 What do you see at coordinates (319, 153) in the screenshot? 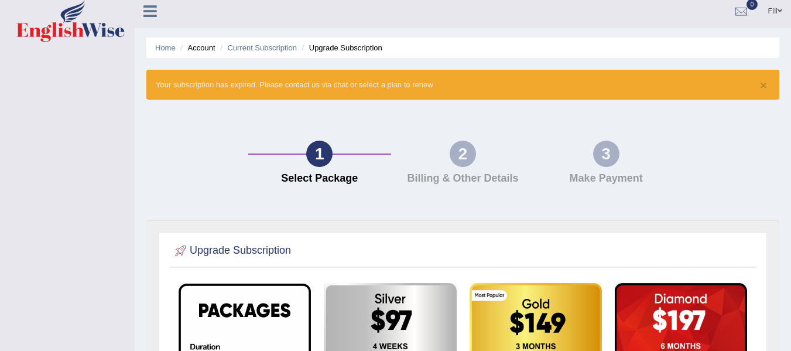
I see `div: 1` at bounding box center [319, 153].